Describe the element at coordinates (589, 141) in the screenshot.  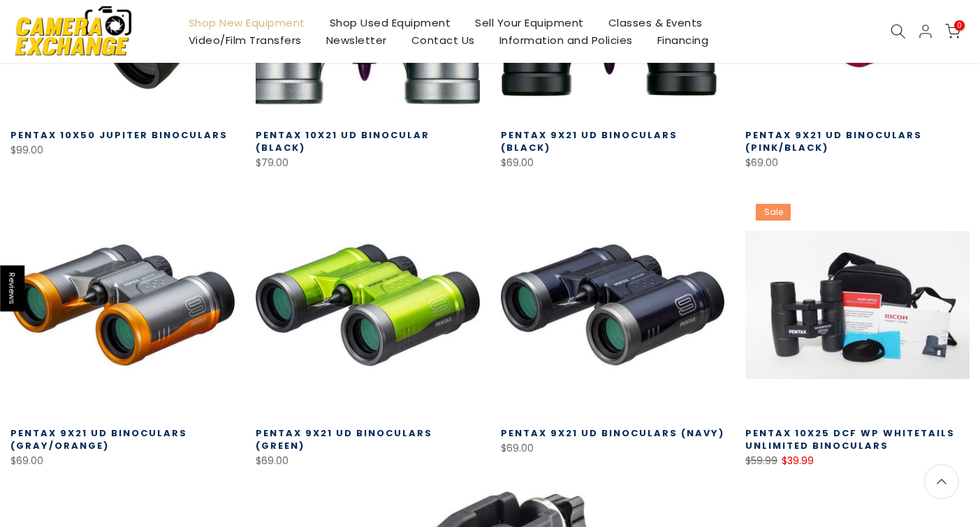
I see `a: Pentax 9x21 UD Binoculars (Black)` at that location.